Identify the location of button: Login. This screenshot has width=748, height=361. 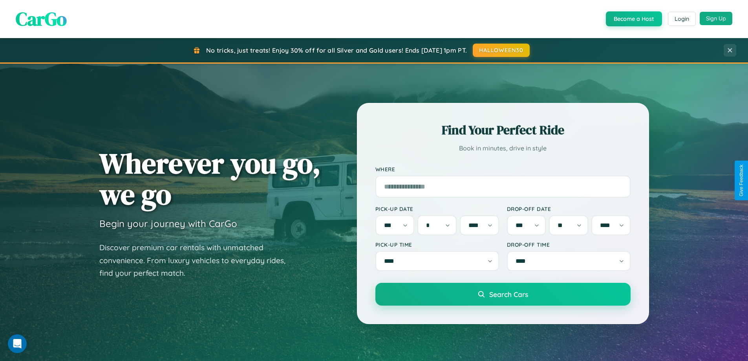
(682, 19).